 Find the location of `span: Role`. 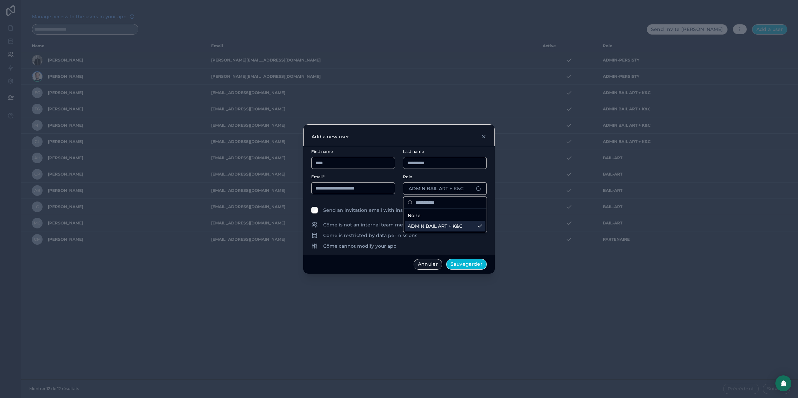

span: Role is located at coordinates (407, 177).